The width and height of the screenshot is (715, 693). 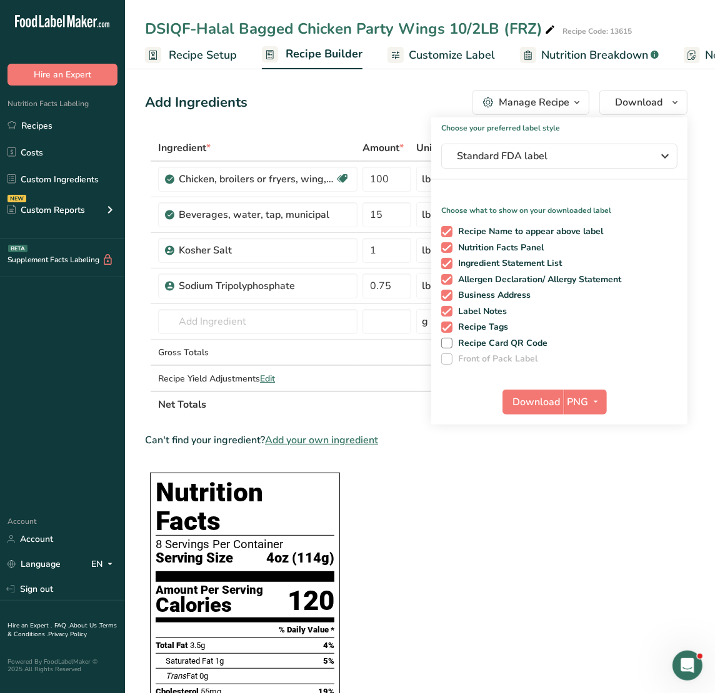 I want to click on a: Terms & Conditions ., so click(x=62, y=630).